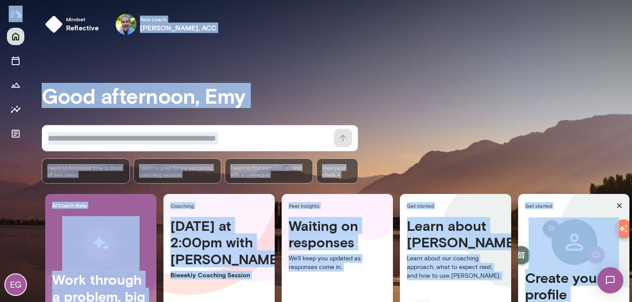  I want to click on span: I want to prep for my upcoming coaching session, so click(177, 171).